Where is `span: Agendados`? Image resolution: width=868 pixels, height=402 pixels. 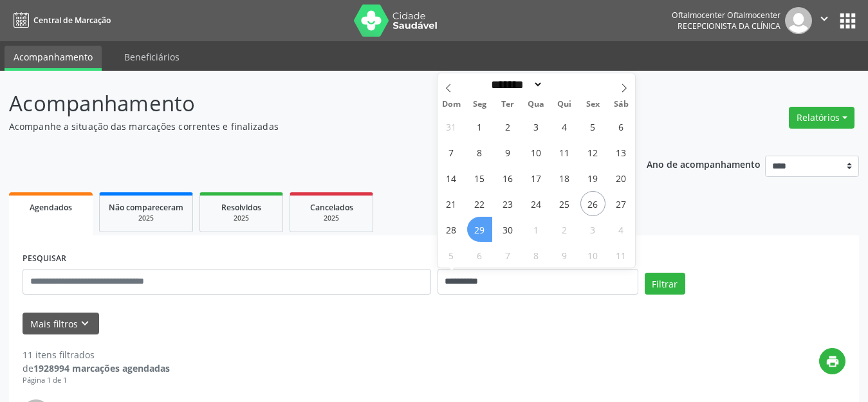
span: Agendados is located at coordinates (51, 207).